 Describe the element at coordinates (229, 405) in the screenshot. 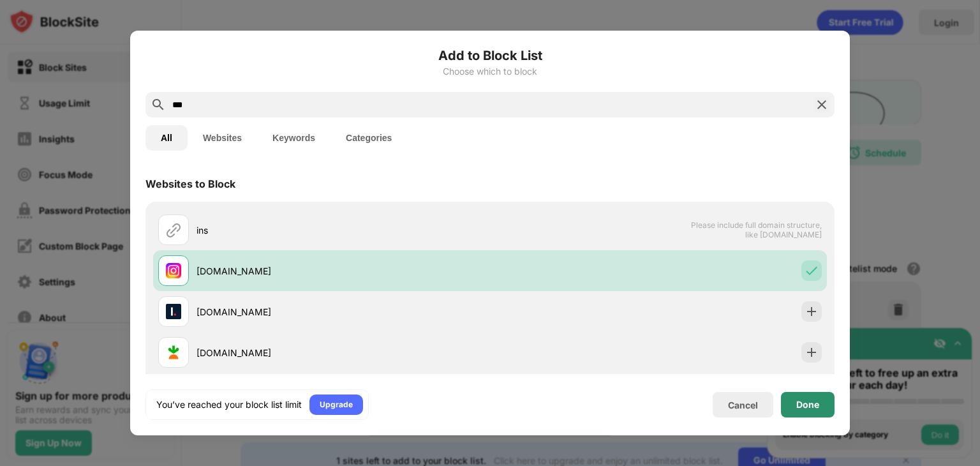

I see `div: You’ve reached your block list limit` at that location.